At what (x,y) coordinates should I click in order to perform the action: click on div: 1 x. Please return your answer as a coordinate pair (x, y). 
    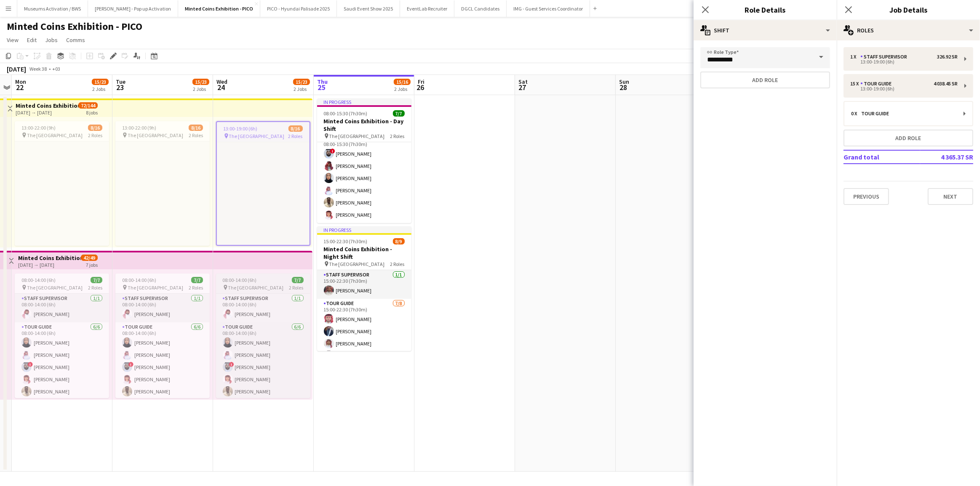
    Looking at the image, I should click on (855, 57).